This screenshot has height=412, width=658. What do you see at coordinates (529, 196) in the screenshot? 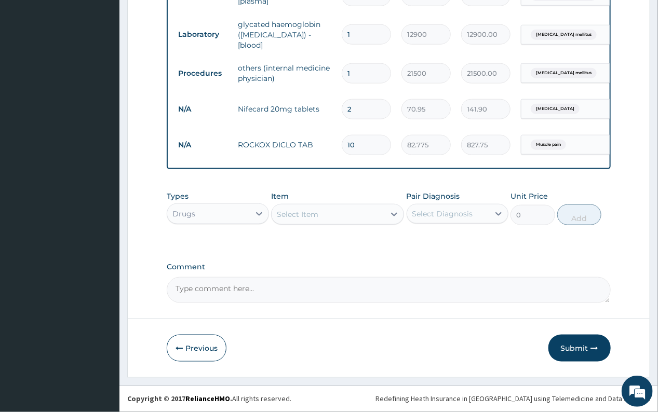
I see `label: Unit Price` at bounding box center [529, 196].